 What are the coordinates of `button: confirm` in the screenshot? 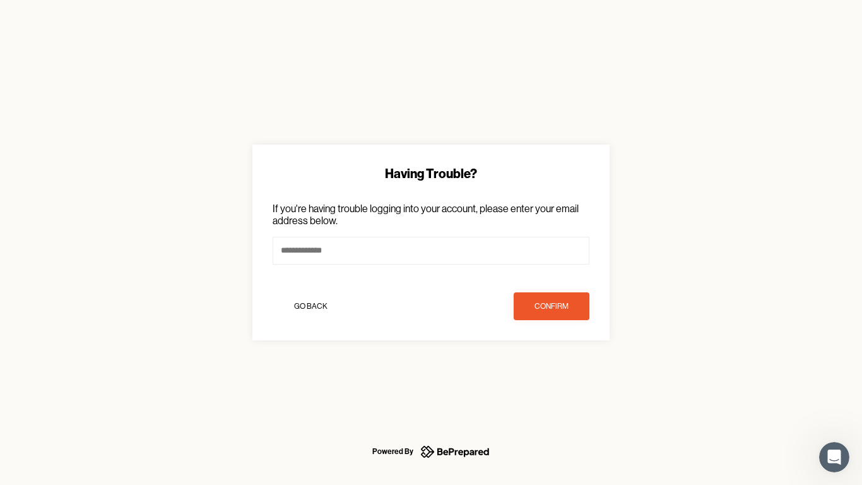 It's located at (552, 306).